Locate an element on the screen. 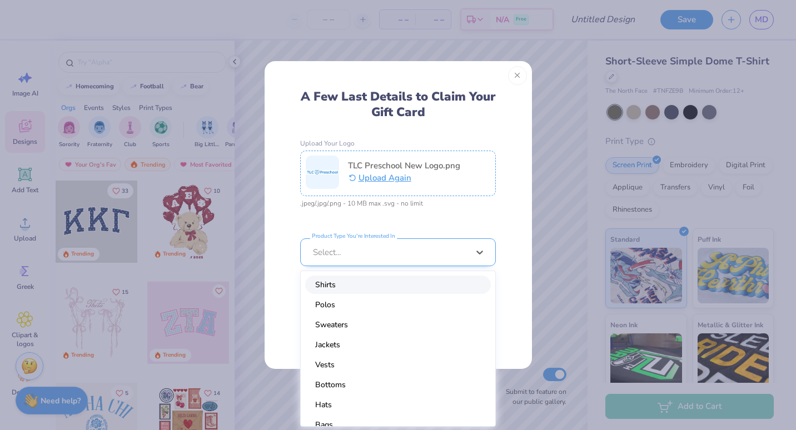 The image size is (796, 430). div: Vests is located at coordinates (398, 365).